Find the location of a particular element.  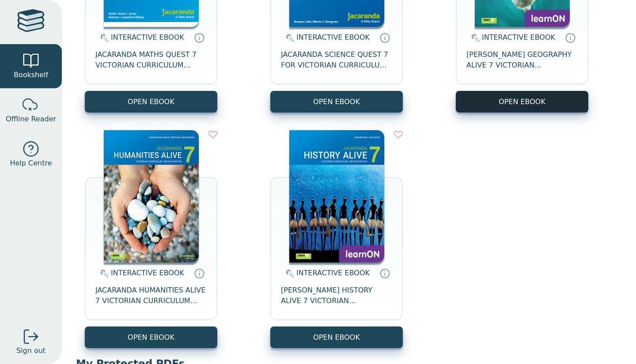

span: JACARANDA HUMANITIES ALIVE 7 VICTORIAN CURRICULUM LEARNON EBOOK 2E is located at coordinates (151, 296).